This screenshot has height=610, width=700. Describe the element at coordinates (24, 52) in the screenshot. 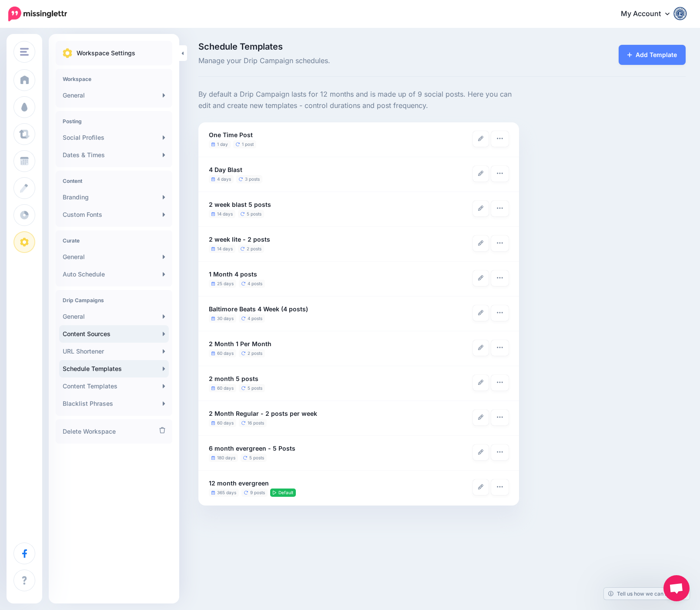

I see `img: menu.png` at that location.